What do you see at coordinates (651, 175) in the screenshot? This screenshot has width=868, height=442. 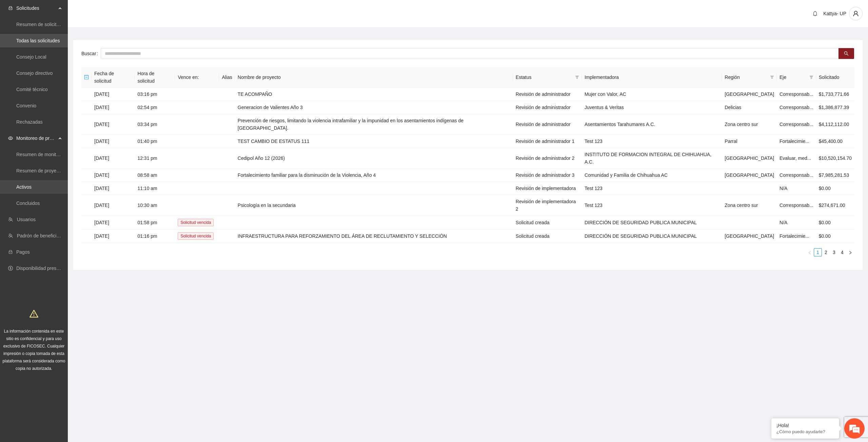 I see `td: Comunidad y Familia de Chihuahua AC` at bounding box center [651, 175].